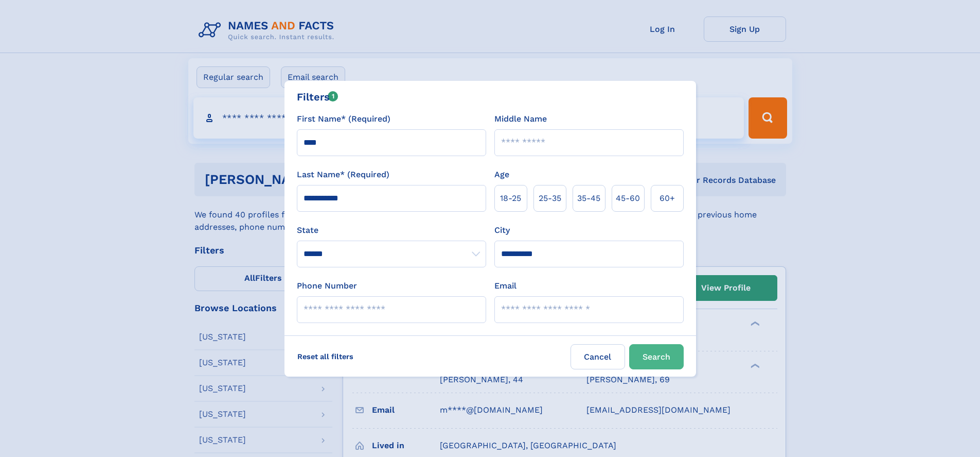 The width and height of the screenshot is (980, 457). I want to click on label: Age, so click(502, 175).